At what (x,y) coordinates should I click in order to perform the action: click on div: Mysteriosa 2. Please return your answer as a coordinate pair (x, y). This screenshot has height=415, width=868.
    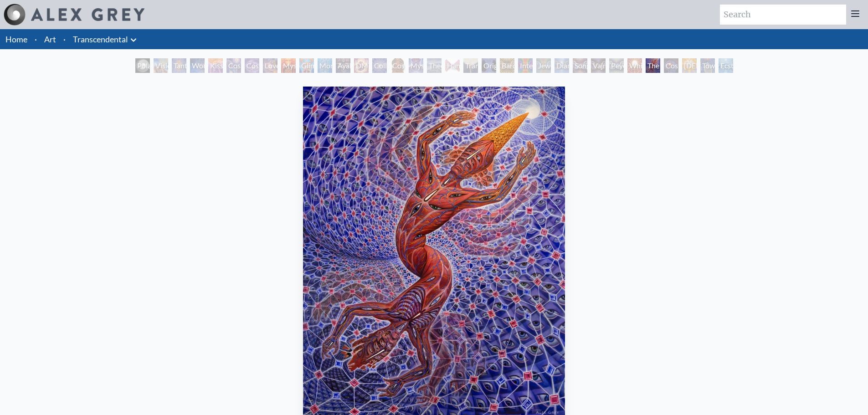
    Looking at the image, I should click on (288, 66).